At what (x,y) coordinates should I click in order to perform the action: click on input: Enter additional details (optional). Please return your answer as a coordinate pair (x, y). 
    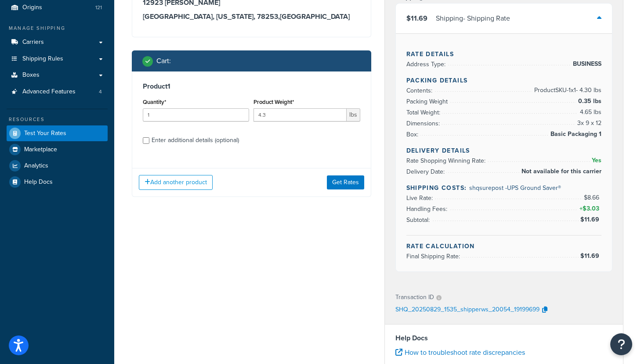
    Looking at the image, I should click on (146, 140).